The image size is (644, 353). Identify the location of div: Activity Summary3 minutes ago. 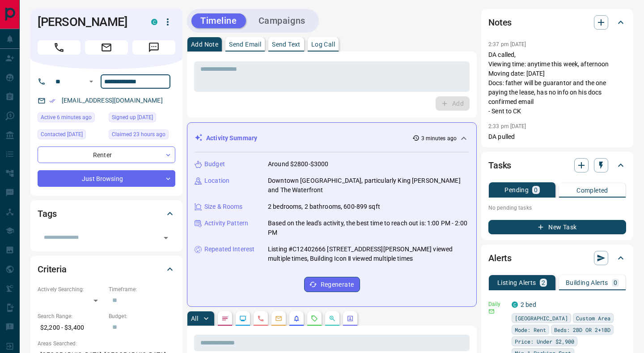
(332, 138).